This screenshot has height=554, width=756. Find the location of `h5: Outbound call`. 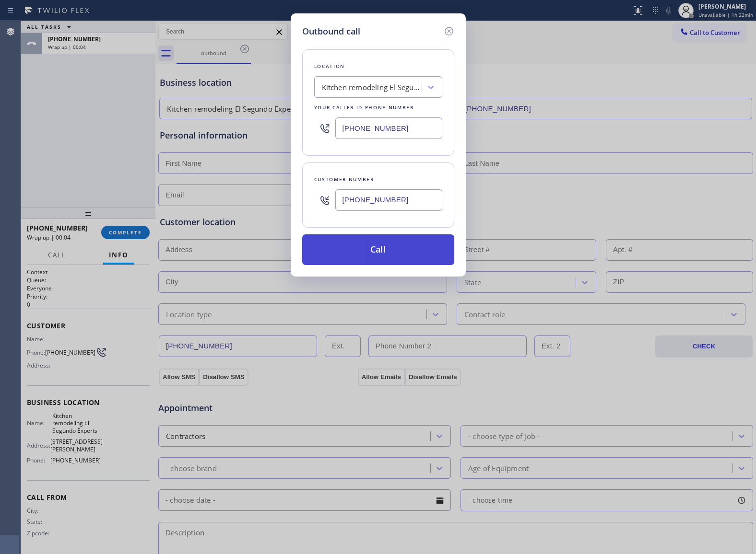

h5: Outbound call is located at coordinates (331, 31).